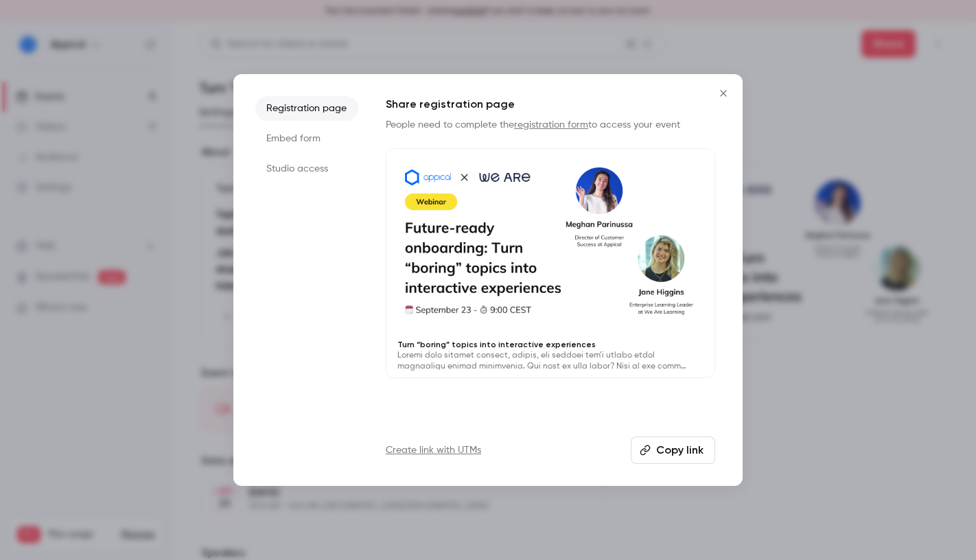  I want to click on a: Turn “boring” topics into interactive experiencesLoremi dolo sitamet consect, adipis, eli seddoei..., so click(551, 263).